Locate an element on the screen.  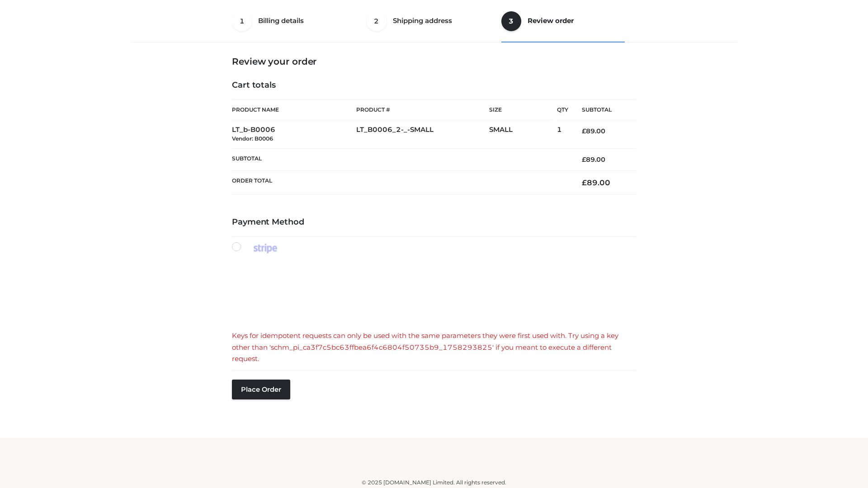
th: Order Total is located at coordinates (400, 182).